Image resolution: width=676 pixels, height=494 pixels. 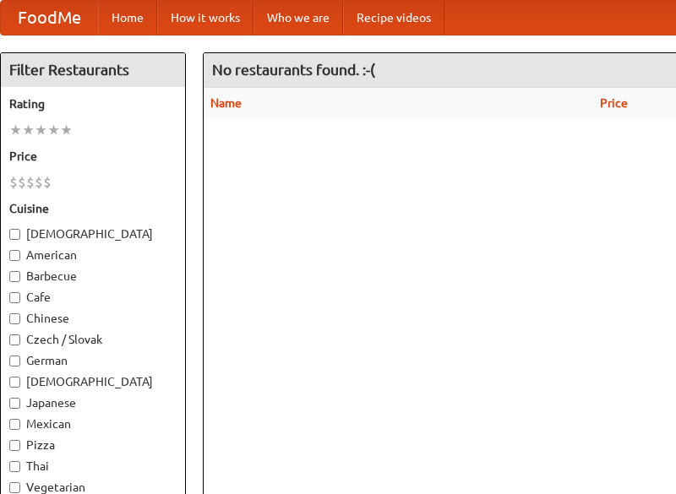 I want to click on input: Japanese, so click(x=14, y=403).